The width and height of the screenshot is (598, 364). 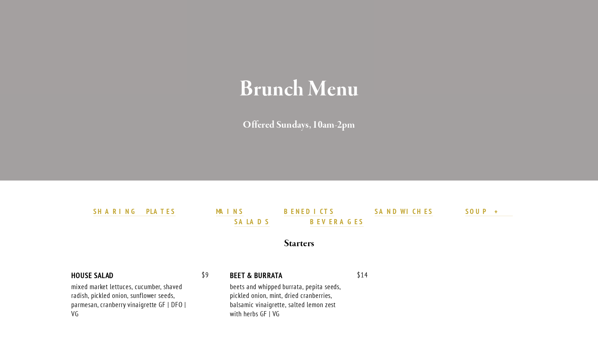 What do you see at coordinates (337, 222) in the screenshot?
I see `a: BEVERAGES` at bounding box center [337, 222].